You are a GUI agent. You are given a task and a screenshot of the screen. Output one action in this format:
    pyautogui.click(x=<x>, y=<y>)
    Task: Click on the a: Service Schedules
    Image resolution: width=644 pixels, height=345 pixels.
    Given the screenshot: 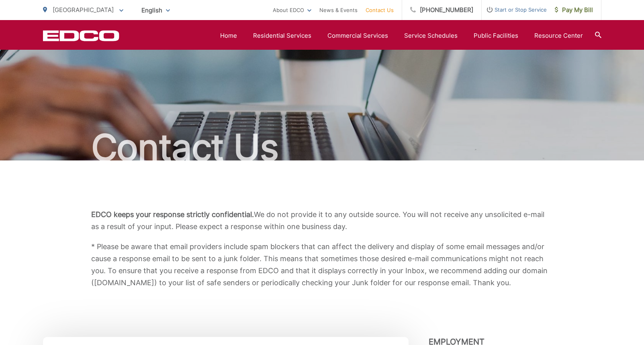 What is the action you would take?
    pyautogui.click(x=431, y=36)
    